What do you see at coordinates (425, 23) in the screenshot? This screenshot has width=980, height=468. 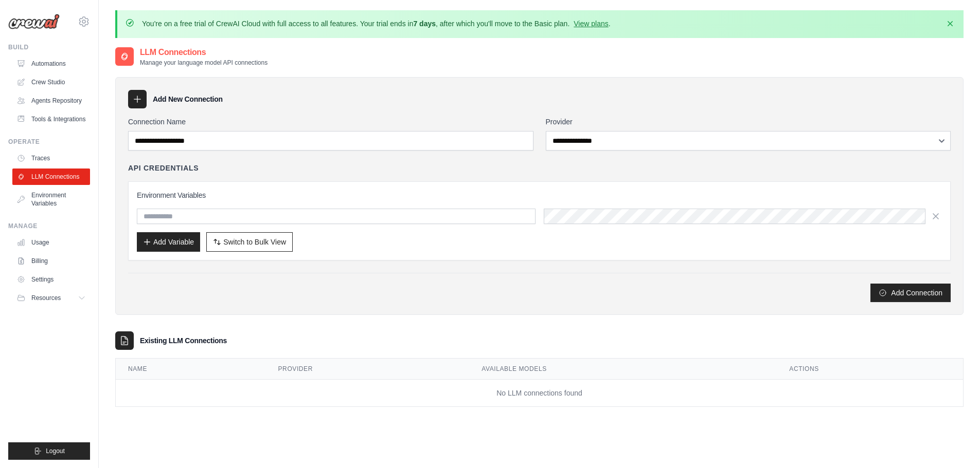 I see `strong: 7 days` at bounding box center [425, 23].